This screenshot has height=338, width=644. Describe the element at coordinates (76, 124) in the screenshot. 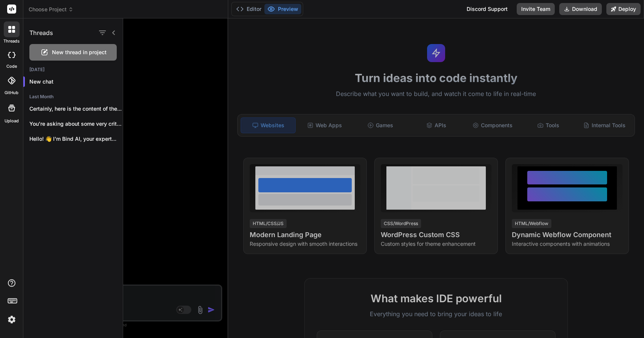

I see `p: You're asking about some very critical and...` at that location.